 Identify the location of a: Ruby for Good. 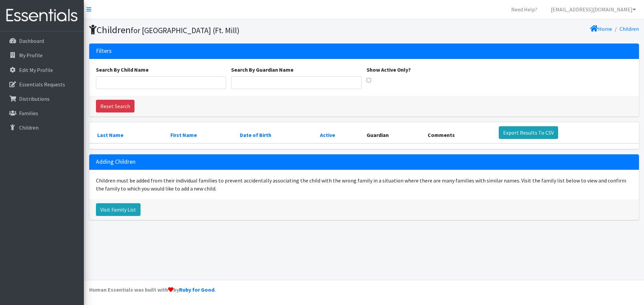
(196, 290).